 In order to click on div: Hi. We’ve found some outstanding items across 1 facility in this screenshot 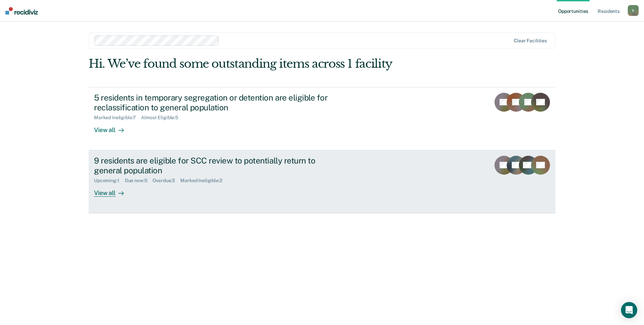, I will do `click(275, 64)`.